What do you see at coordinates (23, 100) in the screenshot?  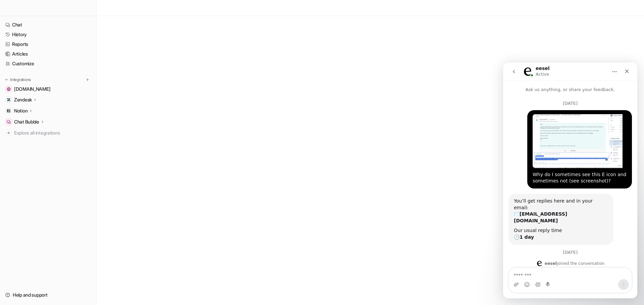 I see `p: Zendesk` at bounding box center [23, 100].